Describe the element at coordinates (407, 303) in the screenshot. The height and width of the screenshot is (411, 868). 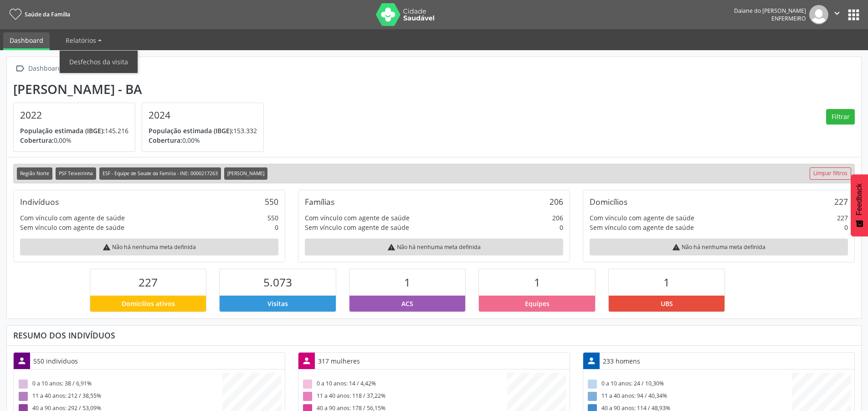
I see `span: ACS` at that location.